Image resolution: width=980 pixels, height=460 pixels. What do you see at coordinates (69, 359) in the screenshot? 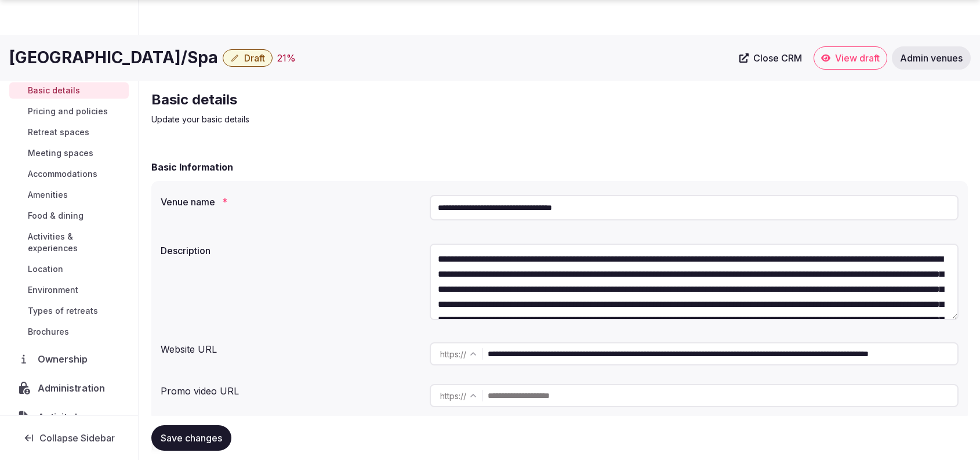
I see `a: Ownership` at bounding box center [69, 359].